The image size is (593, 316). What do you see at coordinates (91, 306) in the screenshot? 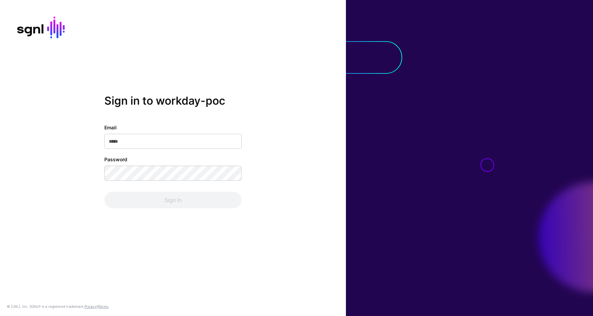
I see `a: Privacy` at bounding box center [91, 306].